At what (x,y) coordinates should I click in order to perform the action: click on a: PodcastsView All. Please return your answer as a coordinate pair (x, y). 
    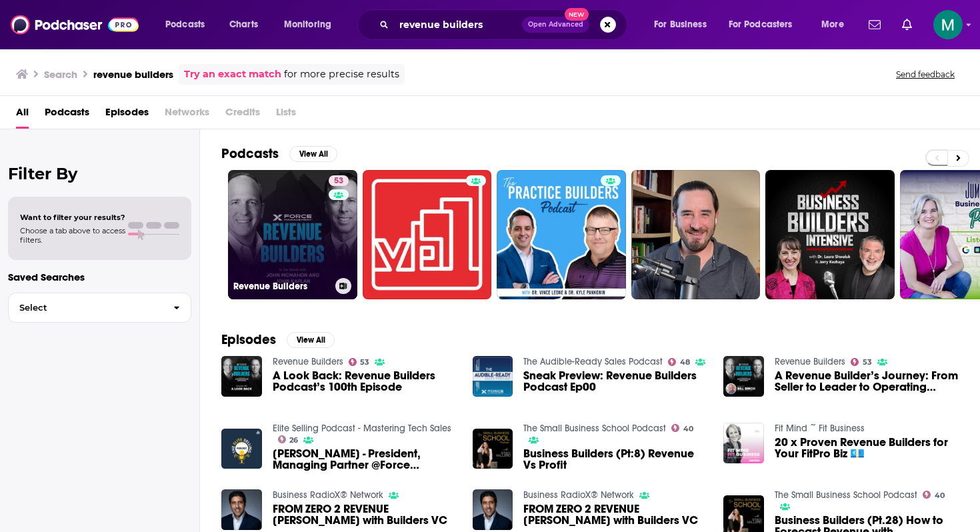
    Looking at the image, I should click on (279, 153).